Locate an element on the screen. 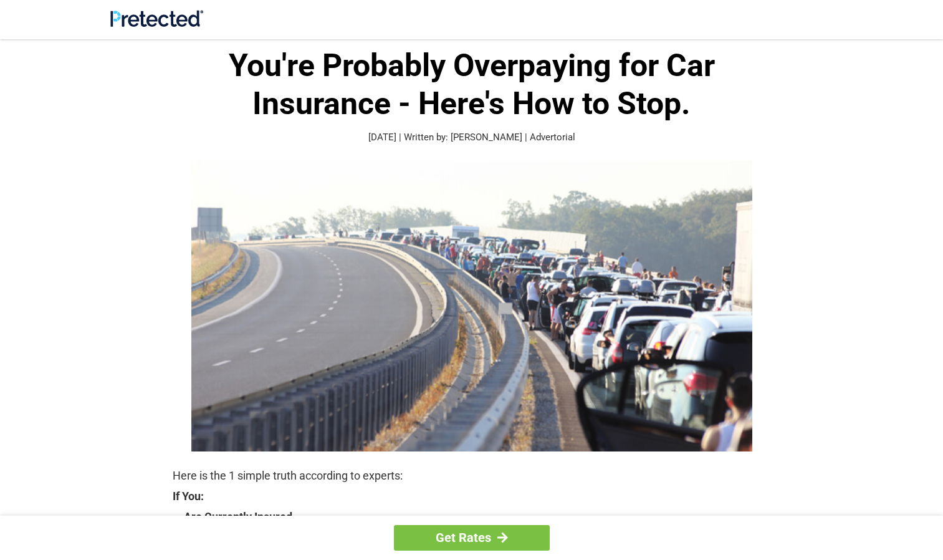 Image resolution: width=943 pixels, height=560 pixels. h1: You're Probably Overpaying for Car Insurance - Here's How to Stop. is located at coordinates (472, 85).